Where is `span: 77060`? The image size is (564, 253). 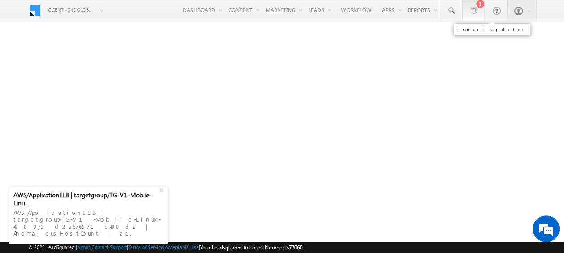
span: 77060 is located at coordinates (296, 247).